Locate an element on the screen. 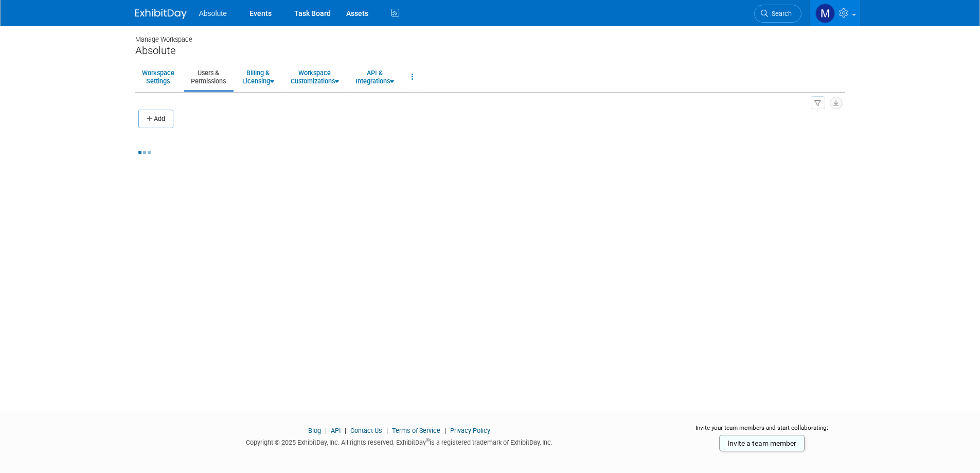 This screenshot has width=980, height=473. div: Invite your team members and start collaborating: is located at coordinates (762, 431).